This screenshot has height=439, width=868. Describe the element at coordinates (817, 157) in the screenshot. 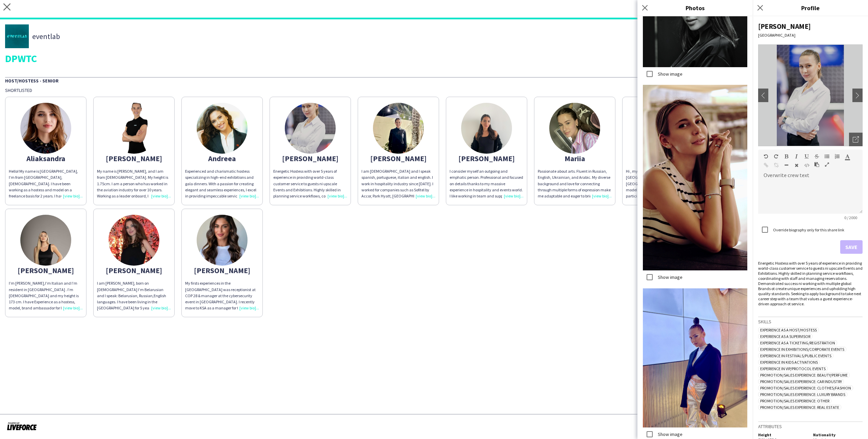

I see `button: Strikethrough` at that location.